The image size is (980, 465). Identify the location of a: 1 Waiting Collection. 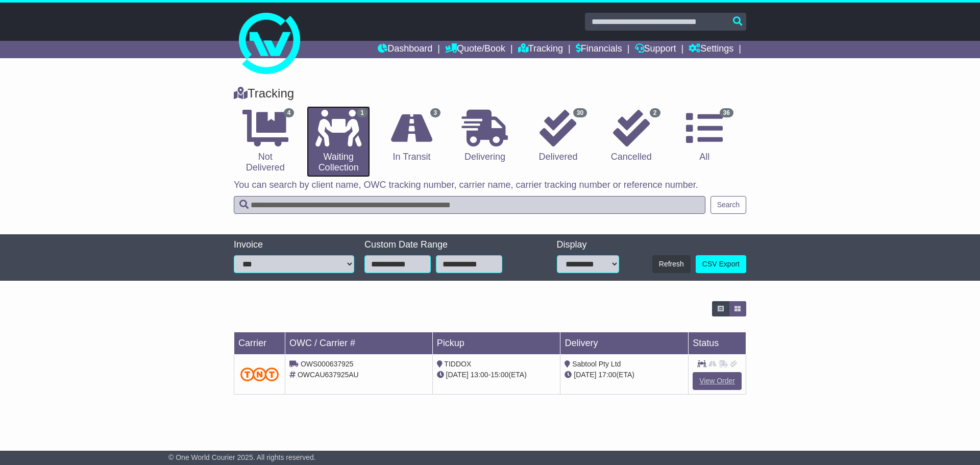
(338, 141).